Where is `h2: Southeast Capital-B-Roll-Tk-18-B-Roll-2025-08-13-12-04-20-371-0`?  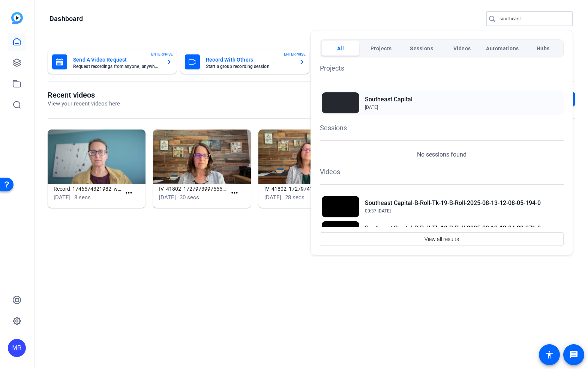 h2: Southeast Capital-B-Roll-Tk-18-B-Roll-2025-08-13-12-04-20-371-0 is located at coordinates (453, 228).